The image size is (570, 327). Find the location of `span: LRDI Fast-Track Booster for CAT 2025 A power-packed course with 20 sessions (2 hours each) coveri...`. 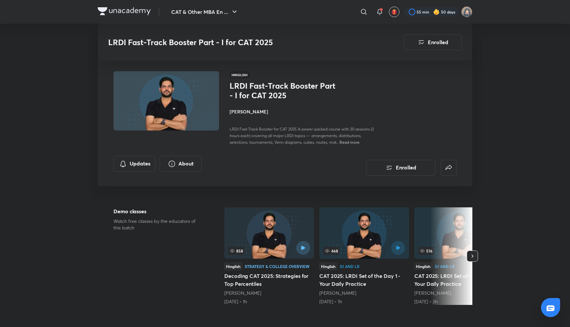

span: LRDI Fast-Track Booster for CAT 2025 A power-packed course with 20 sessions (2 hours each) coveri... is located at coordinates (301, 135).